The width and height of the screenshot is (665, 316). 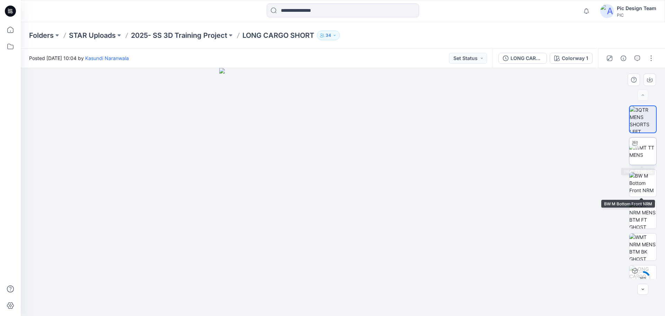 What do you see at coordinates (41, 35) in the screenshot?
I see `p: Folders` at bounding box center [41, 35].